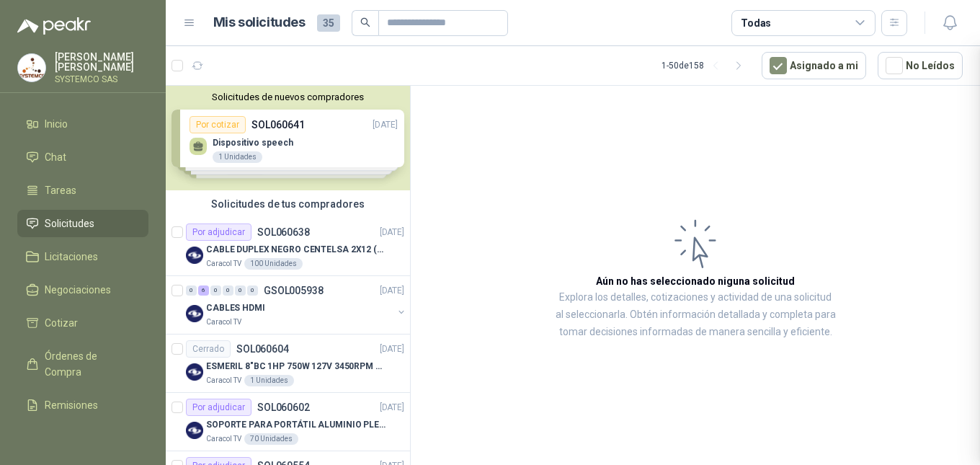 The image size is (980, 465). I want to click on span: Chat, so click(56, 158).